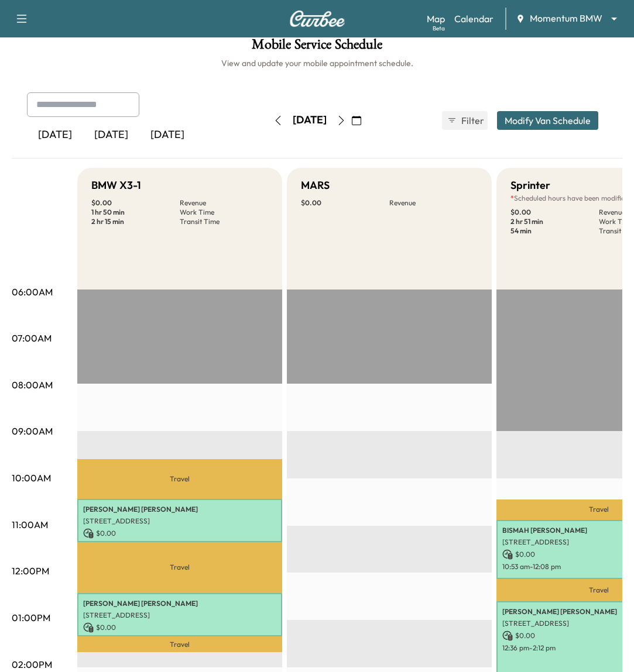 Image resolution: width=634 pixels, height=672 pixels. Describe the element at coordinates (438, 28) in the screenshot. I see `div: Beta` at that location.